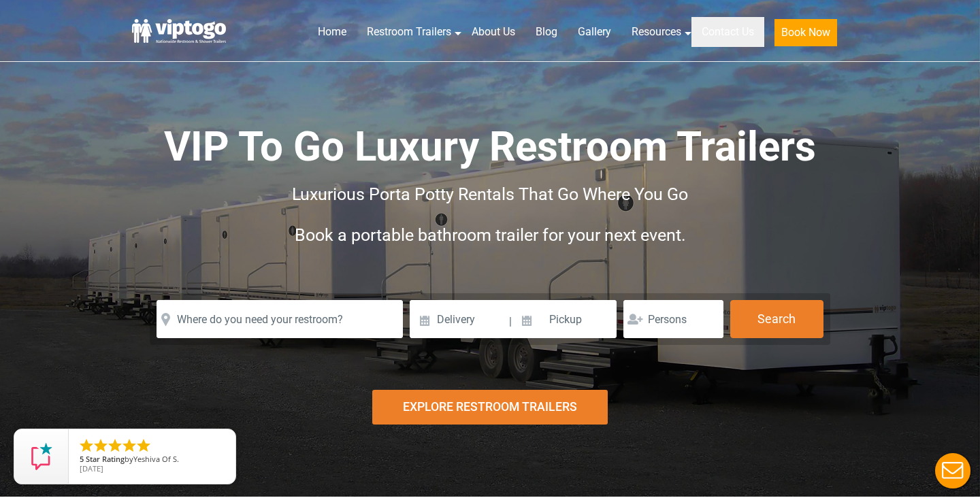 This screenshot has height=498, width=980. Describe the element at coordinates (673, 319) in the screenshot. I see `input: Persons` at that location.